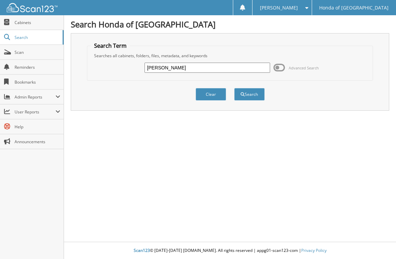  What do you see at coordinates (249, 94) in the screenshot?
I see `button: Search` at bounding box center [249, 94].